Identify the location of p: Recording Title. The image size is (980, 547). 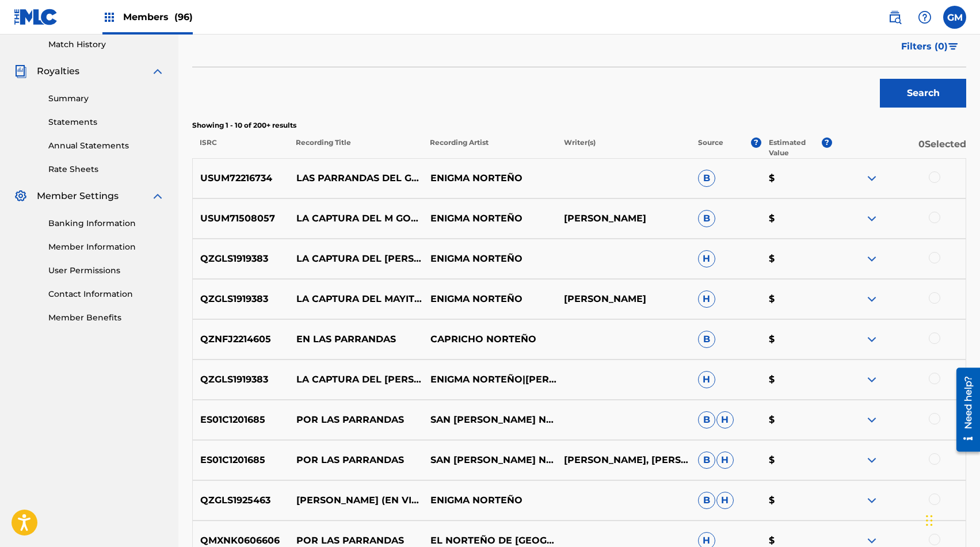
(355, 148).